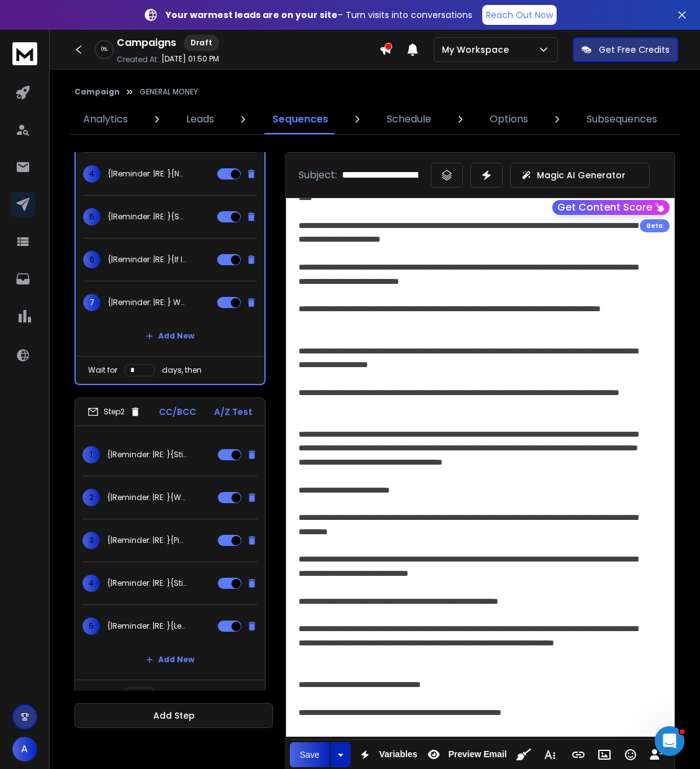 This screenshot has width=700, height=769. Describe the element at coordinates (387, 755) in the screenshot. I see `button: Variables` at that location.